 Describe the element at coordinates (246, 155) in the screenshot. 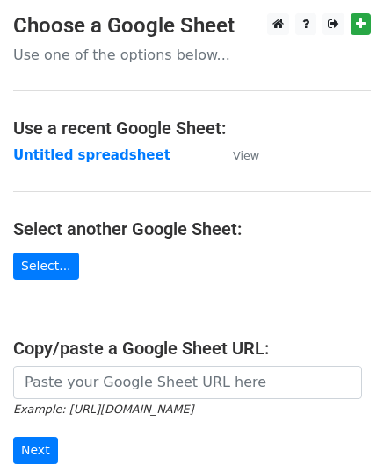

I see `small: View` at that location.